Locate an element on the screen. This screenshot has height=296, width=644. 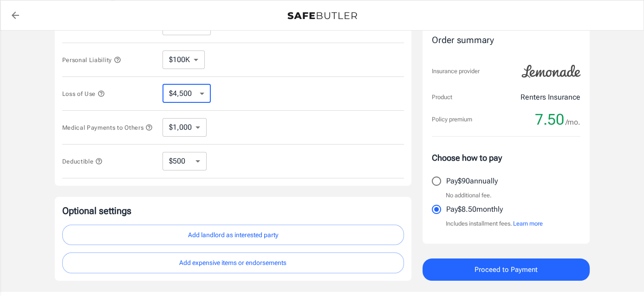
img: Lemonade is located at coordinates (551, 71).